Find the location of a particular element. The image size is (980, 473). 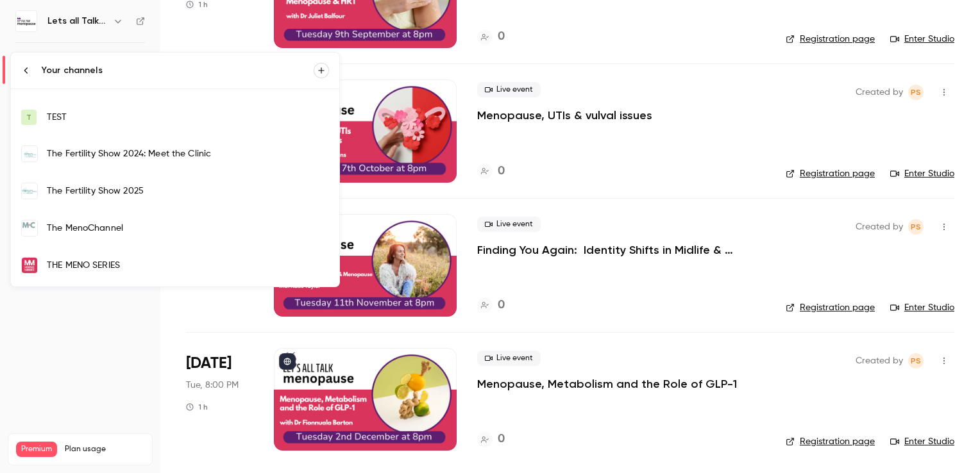

div: Your channels is located at coordinates (177, 70).